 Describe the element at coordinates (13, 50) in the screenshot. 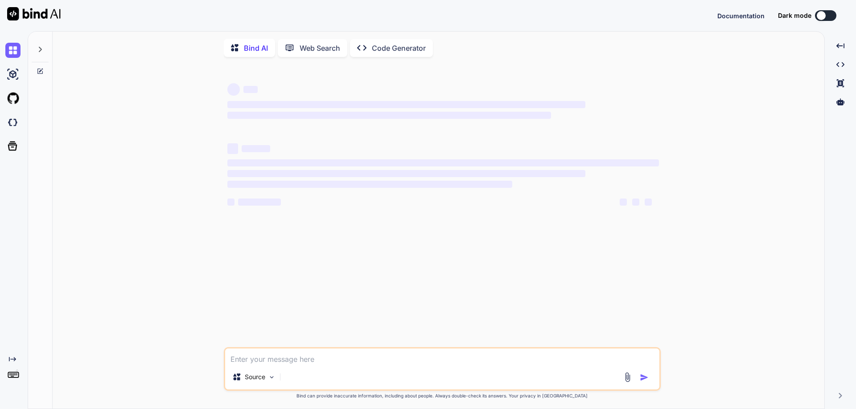

I see `img: chat` at that location.